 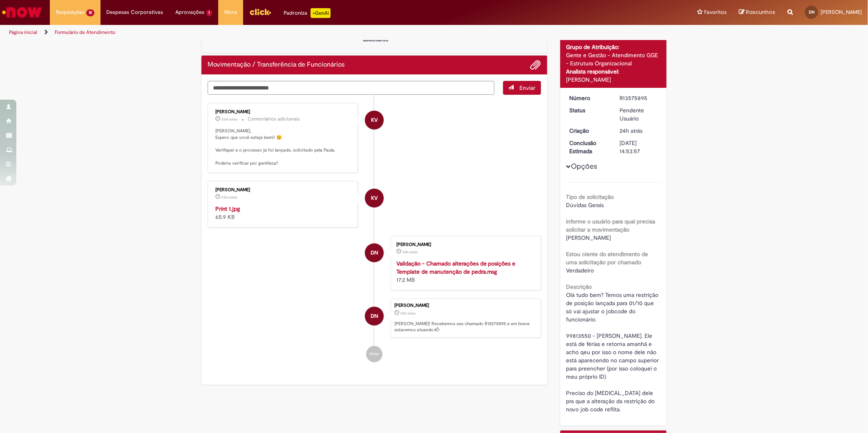 What do you see at coordinates (638, 131) in the screenshot?
I see `div: 29/09/2025 10:53:53` at bounding box center [638, 131].